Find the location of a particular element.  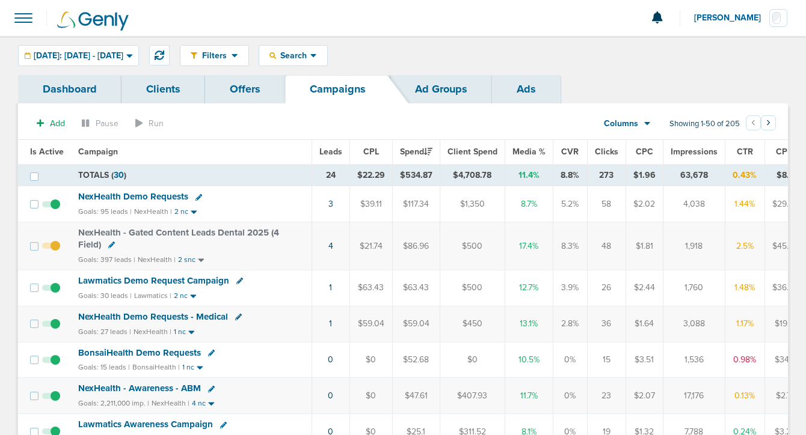

span: Columns is located at coordinates (621, 124).